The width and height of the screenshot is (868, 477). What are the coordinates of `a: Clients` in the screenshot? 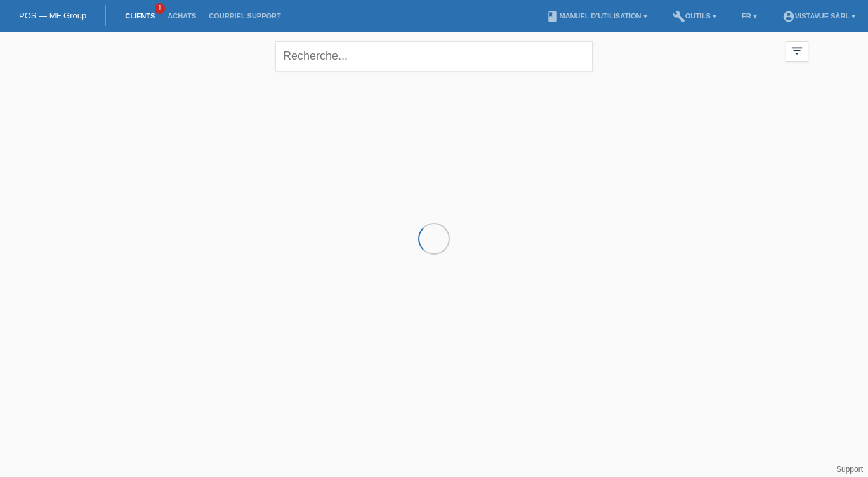 It's located at (139, 16).